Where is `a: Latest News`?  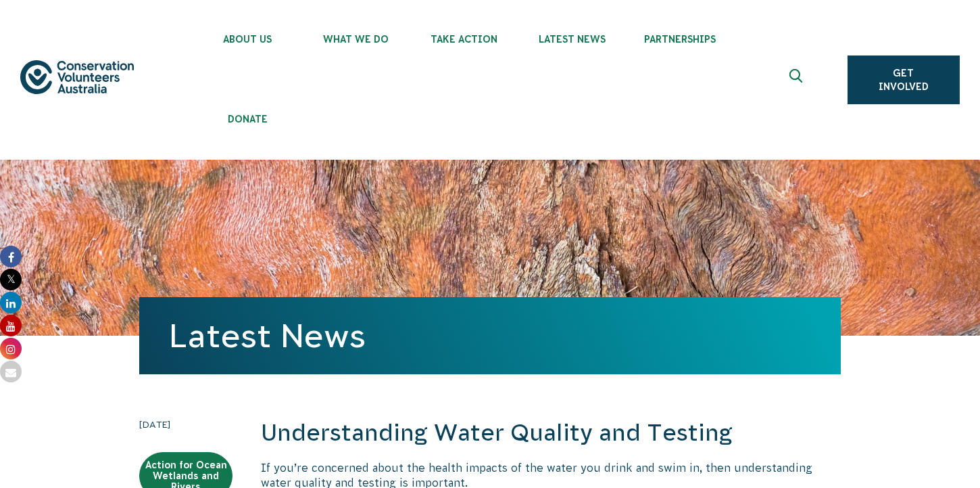
a: Latest News is located at coordinates (267, 336).